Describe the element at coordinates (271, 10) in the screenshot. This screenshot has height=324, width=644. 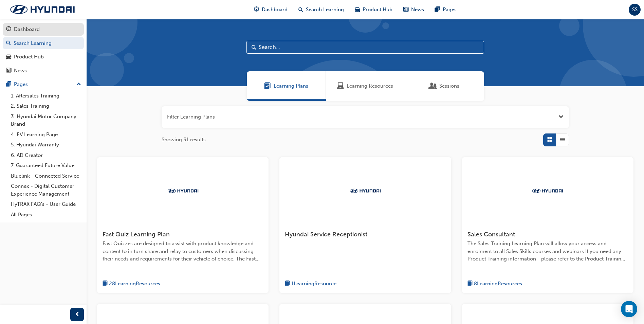
I see `a: guage-iconDashboard` at that location.